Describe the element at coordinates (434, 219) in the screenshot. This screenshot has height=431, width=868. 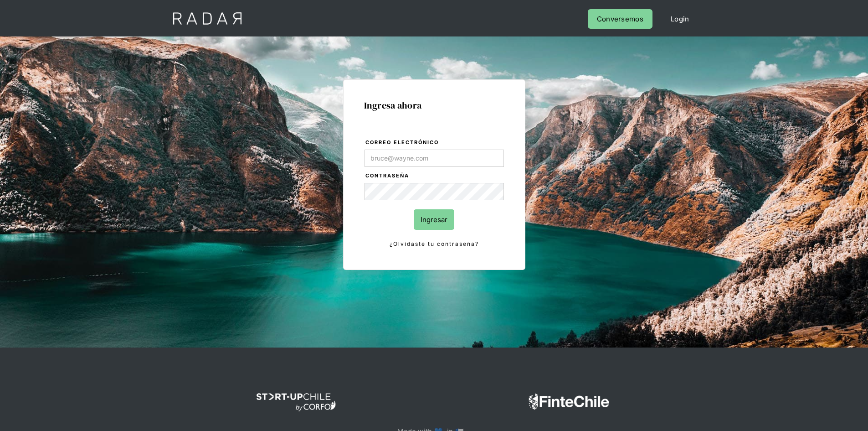
I see `input: Ingresar` at that location.